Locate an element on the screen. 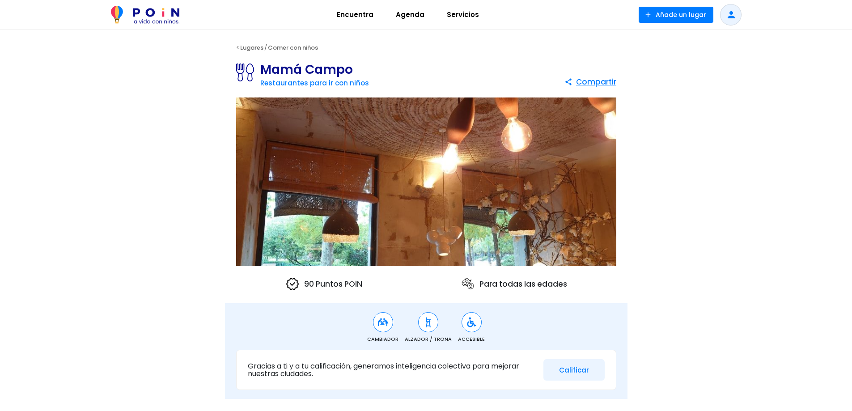 The height and width of the screenshot is (411, 852). button: Añade un lugar is located at coordinates (676, 15).